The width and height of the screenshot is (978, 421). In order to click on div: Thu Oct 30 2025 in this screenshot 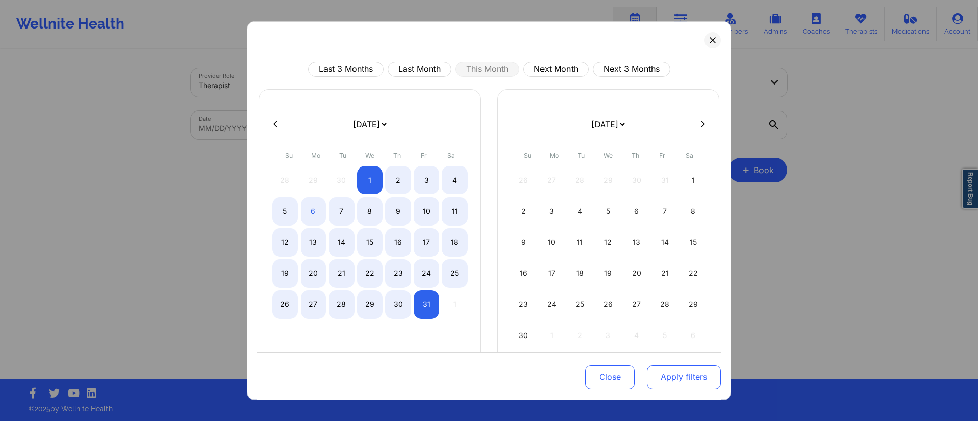, I will do `click(398, 304)`.